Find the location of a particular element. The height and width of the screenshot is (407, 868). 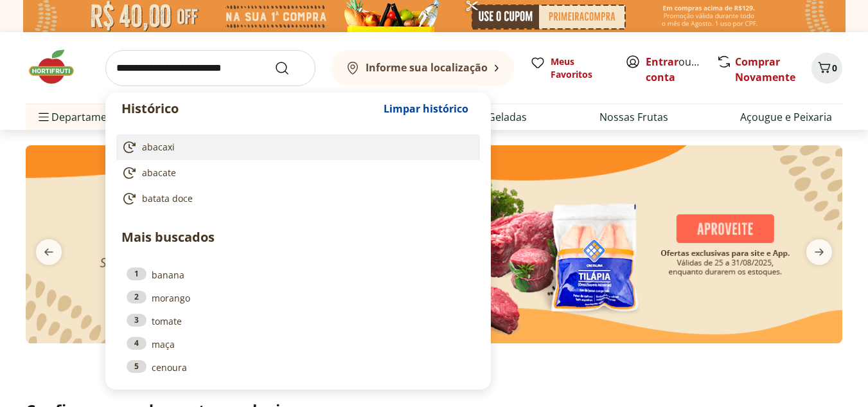

span: abacaxi is located at coordinates (158, 147).